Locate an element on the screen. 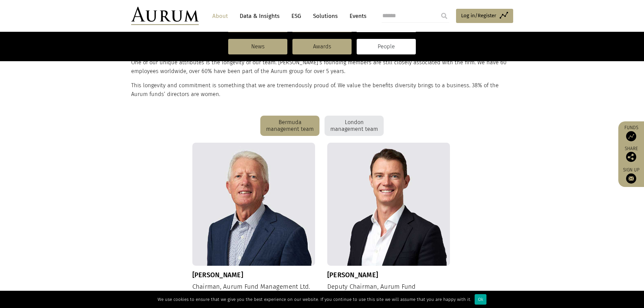  div: London management team is located at coordinates (354, 126).